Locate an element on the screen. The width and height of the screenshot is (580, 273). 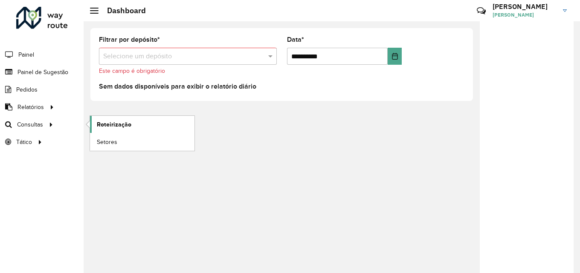
span: Setores is located at coordinates (107, 142).